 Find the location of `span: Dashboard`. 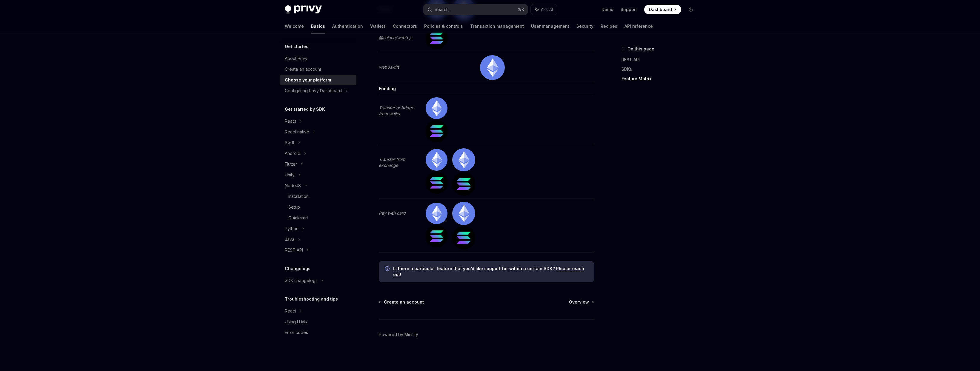

span: Dashboard is located at coordinates (660, 10).